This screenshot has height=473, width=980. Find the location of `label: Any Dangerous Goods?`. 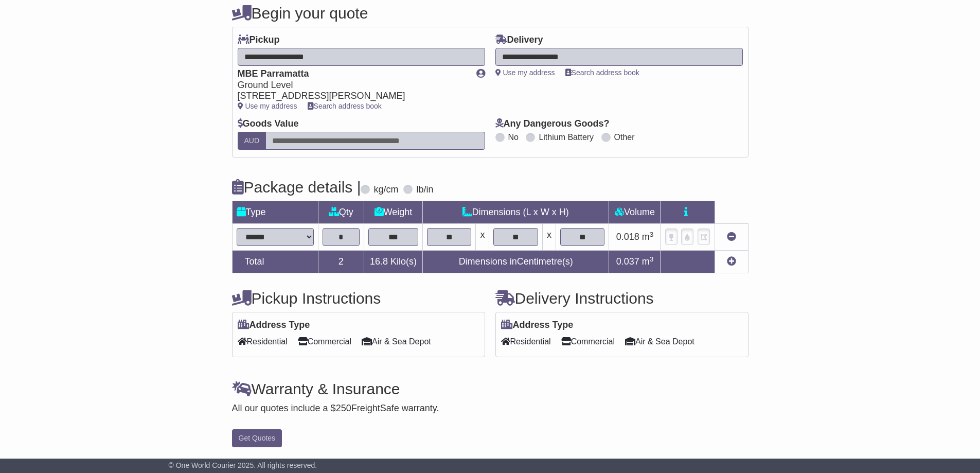

label: Any Dangerous Goods? is located at coordinates (553, 124).